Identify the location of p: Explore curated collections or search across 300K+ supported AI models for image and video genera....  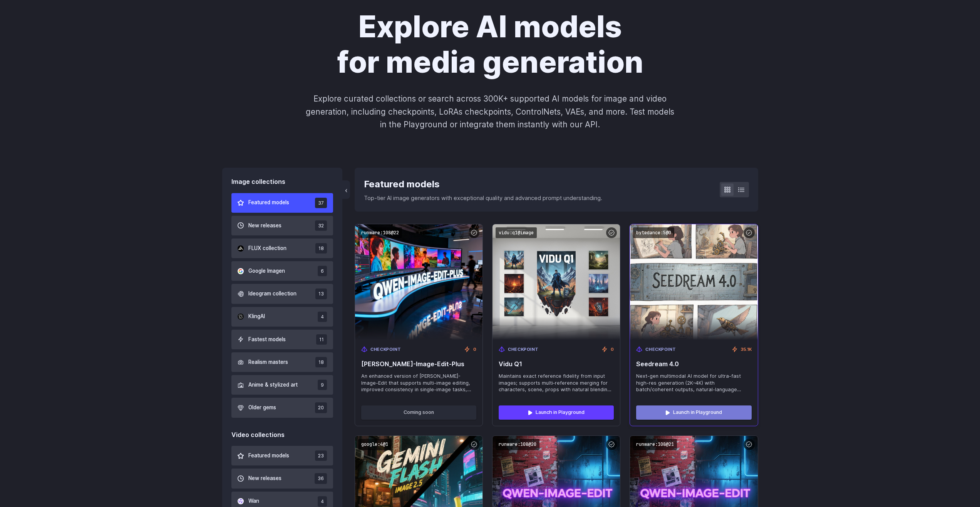
(490, 112).